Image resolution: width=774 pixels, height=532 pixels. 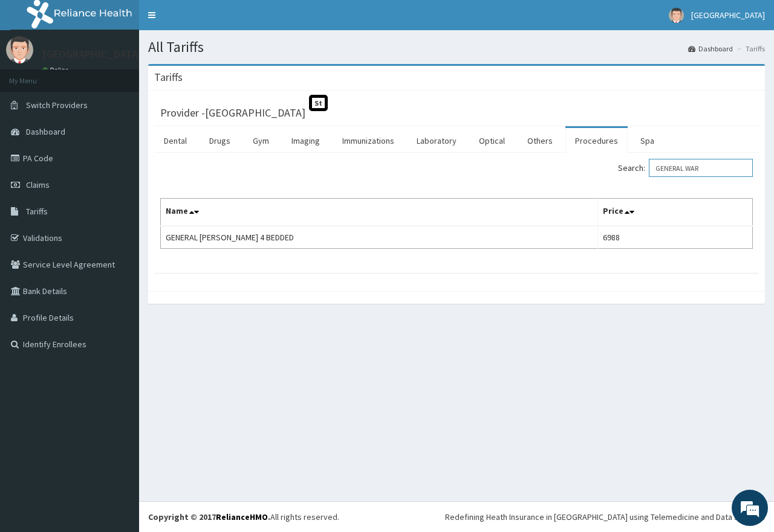 What do you see at coordinates (175, 140) in the screenshot?
I see `a: Dental` at bounding box center [175, 140].